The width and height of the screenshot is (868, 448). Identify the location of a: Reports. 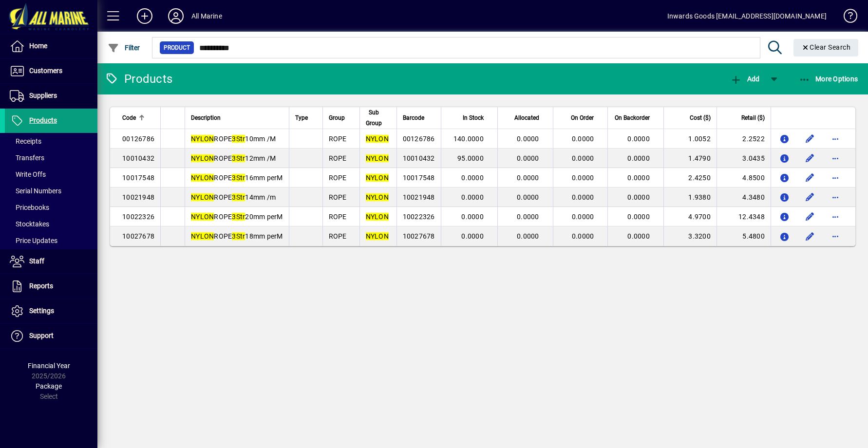
(51, 286).